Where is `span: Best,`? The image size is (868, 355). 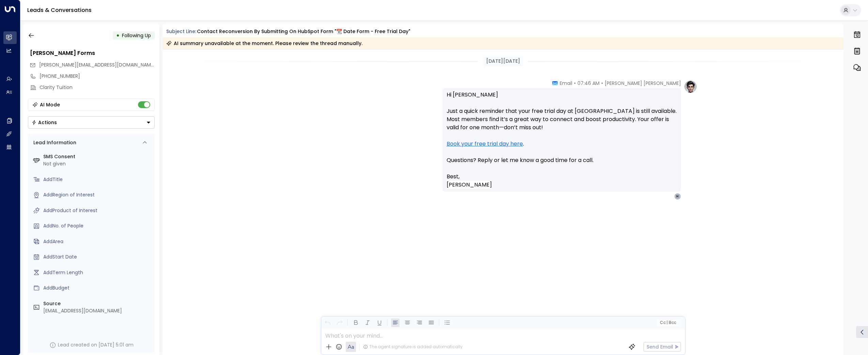 span: Best, is located at coordinates (453, 177).